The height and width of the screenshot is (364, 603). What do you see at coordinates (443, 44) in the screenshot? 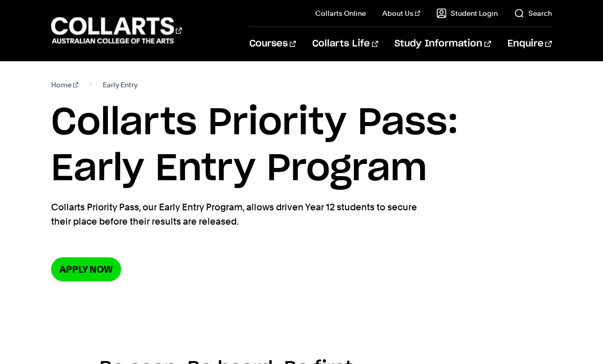
I see `a: Study Information` at bounding box center [443, 44].